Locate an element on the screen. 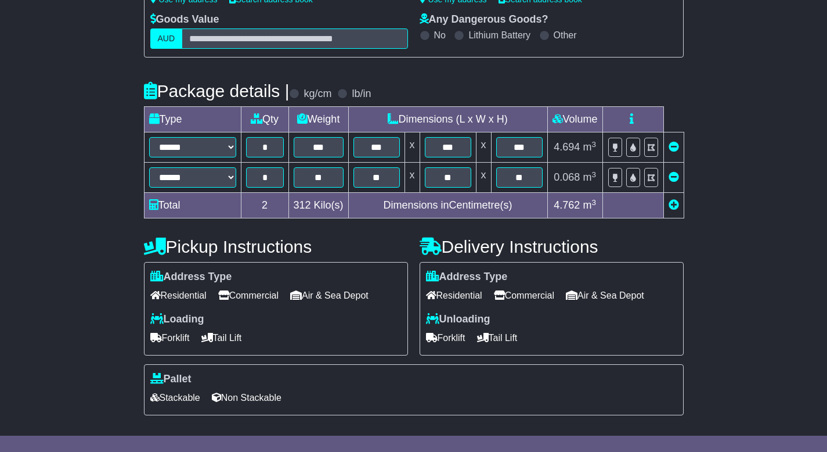  td: Qty is located at coordinates (265, 120).